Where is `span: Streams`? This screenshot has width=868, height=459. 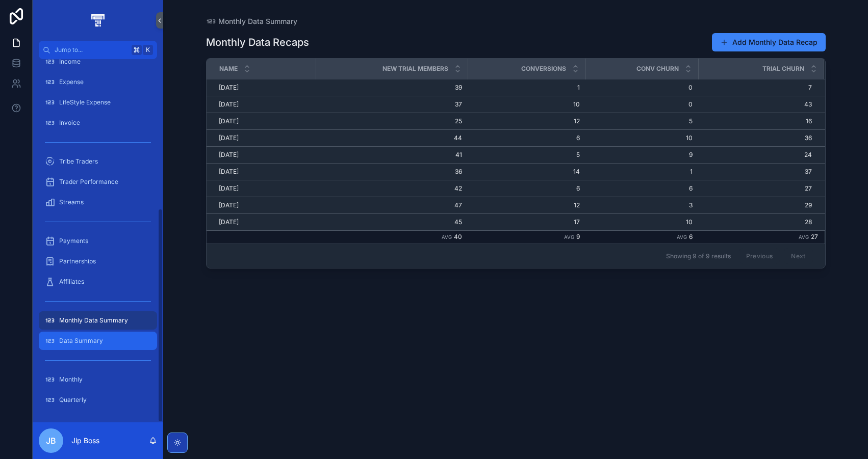 span: Streams is located at coordinates (71, 202).